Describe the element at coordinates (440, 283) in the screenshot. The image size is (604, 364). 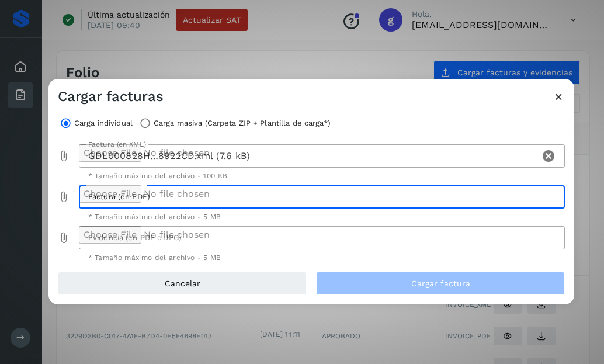
I see `button: Cargar factura` at that location.